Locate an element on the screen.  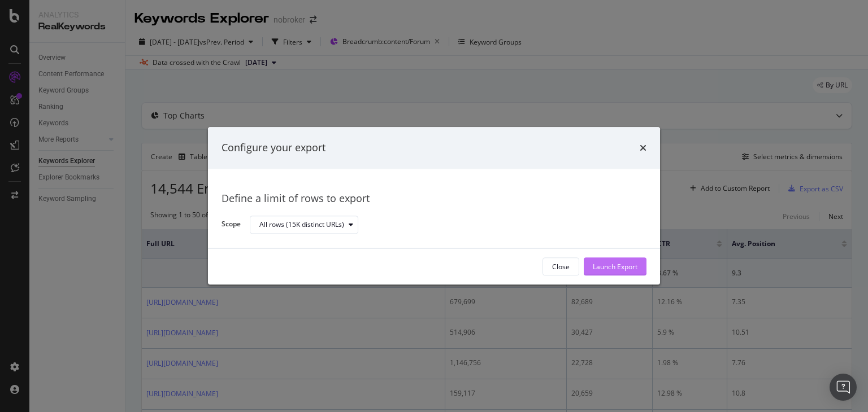
label: Scope is located at coordinates (231, 226).